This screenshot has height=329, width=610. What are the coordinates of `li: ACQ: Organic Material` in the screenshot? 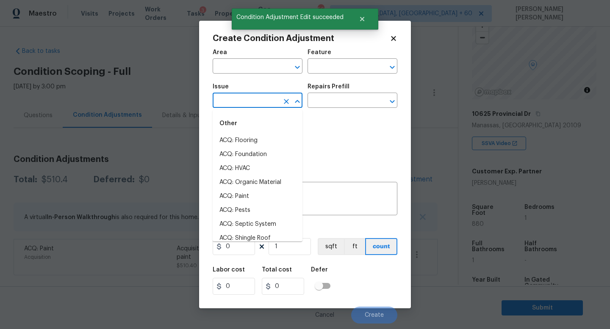 It's located at (257, 183).